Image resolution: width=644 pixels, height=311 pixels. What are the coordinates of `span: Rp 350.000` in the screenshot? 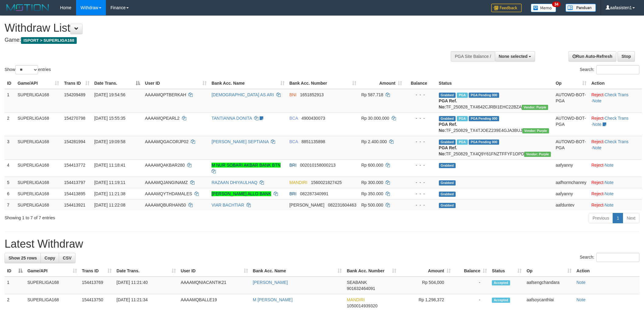 It's located at (372, 194).